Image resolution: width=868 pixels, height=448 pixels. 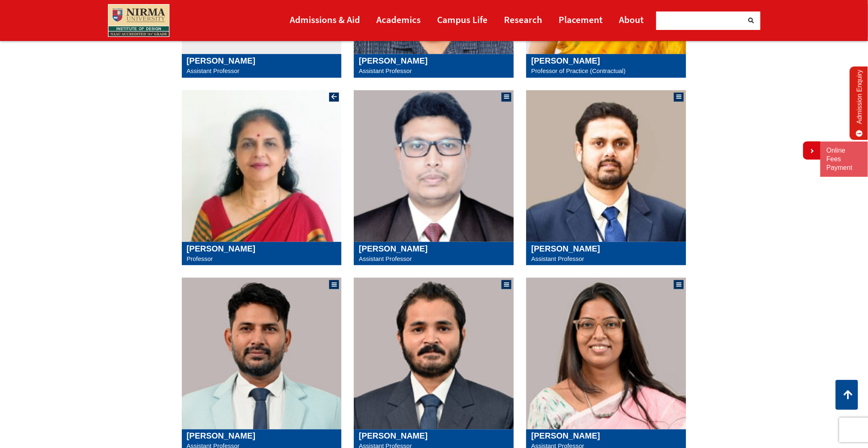 What do you see at coordinates (523, 19) in the screenshot?
I see `a: Research` at bounding box center [523, 19].